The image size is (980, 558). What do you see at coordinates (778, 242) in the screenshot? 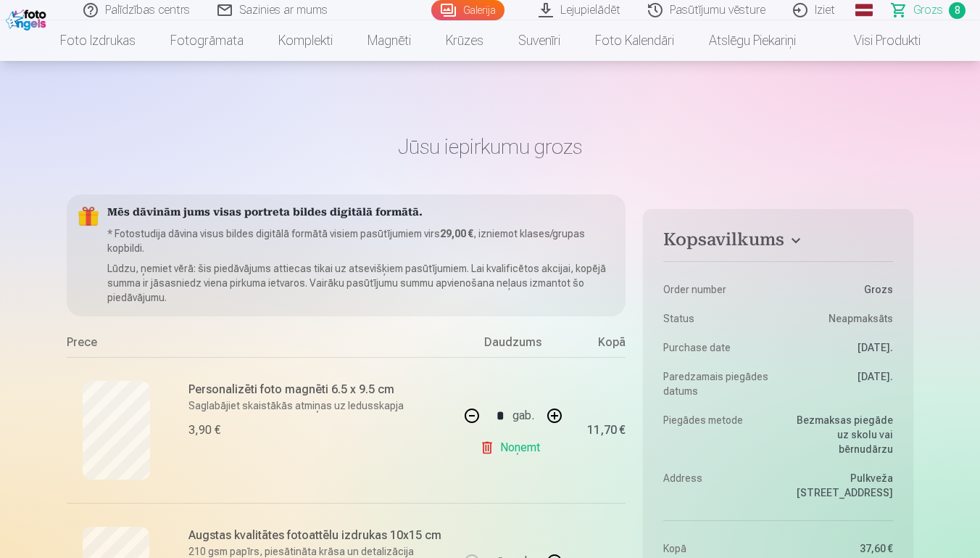
I see `h4: Kopsavilkums` at bounding box center [778, 242].